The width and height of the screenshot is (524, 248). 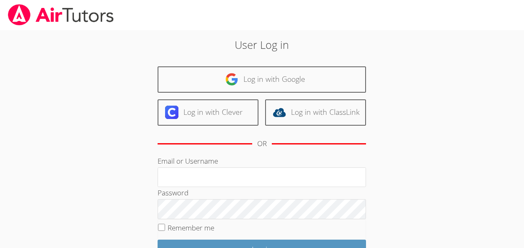 I want to click on img: google-logo-50288ca7cdecda66e5e0955fdab243c47b7ad437acaf1139b6f446037453330a.svg, so click(x=232, y=79).